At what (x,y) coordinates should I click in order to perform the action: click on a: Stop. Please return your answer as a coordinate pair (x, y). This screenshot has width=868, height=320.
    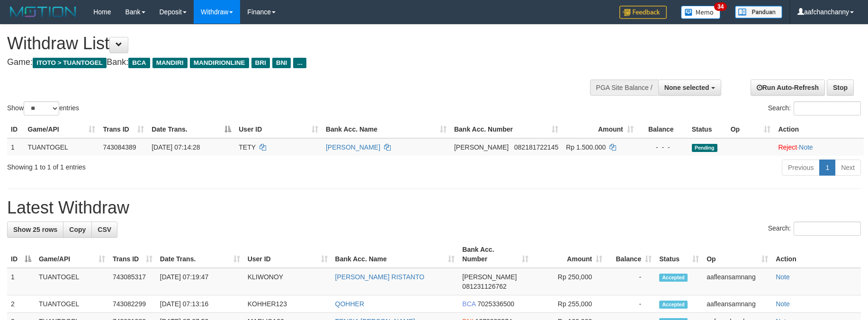
    Looking at the image, I should click on (840, 88).